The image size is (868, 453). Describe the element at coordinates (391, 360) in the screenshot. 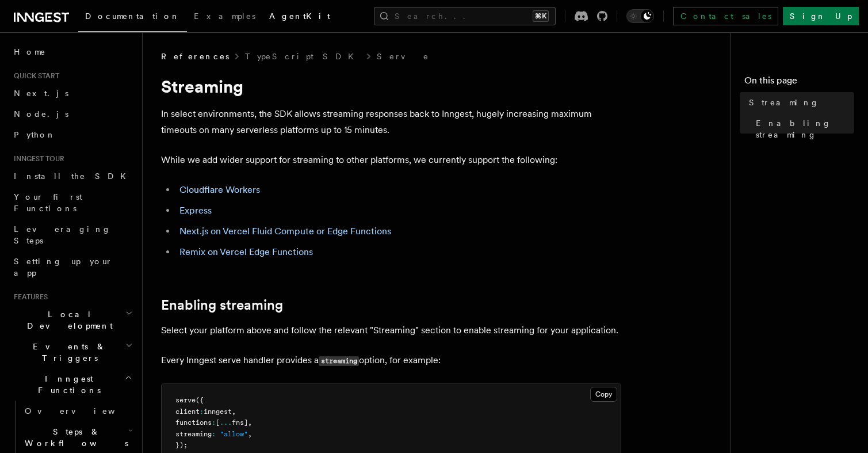

I see `p: Every Inngest serve handler provides a option, for example:` at that location.